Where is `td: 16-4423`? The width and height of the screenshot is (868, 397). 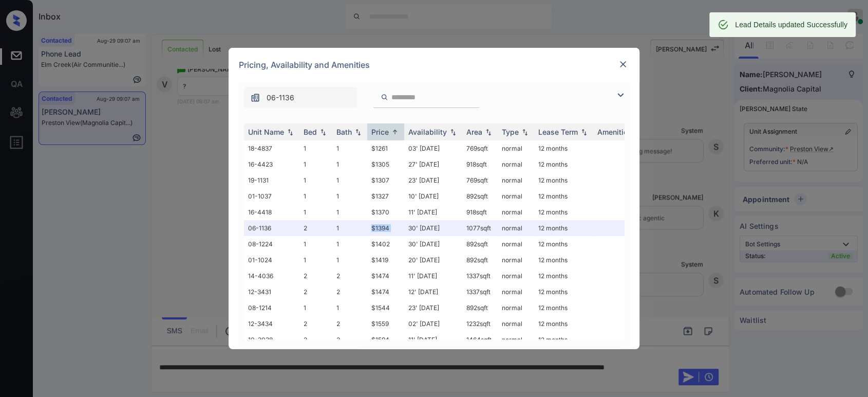 td: 16-4423 is located at coordinates (272, 164).